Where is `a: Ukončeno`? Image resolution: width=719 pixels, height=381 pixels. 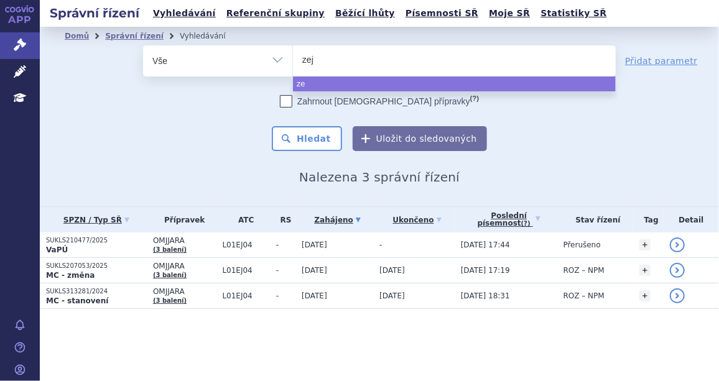
a: Ukončeno is located at coordinates (417, 220).